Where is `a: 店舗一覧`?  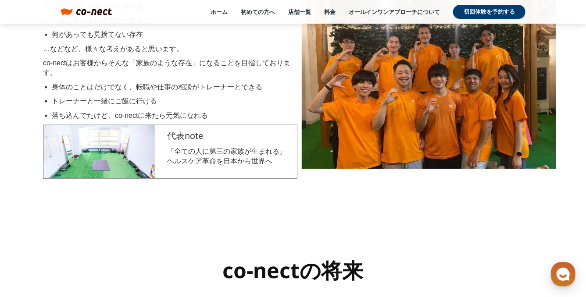
a: 店舗一覧 is located at coordinates (299, 12).